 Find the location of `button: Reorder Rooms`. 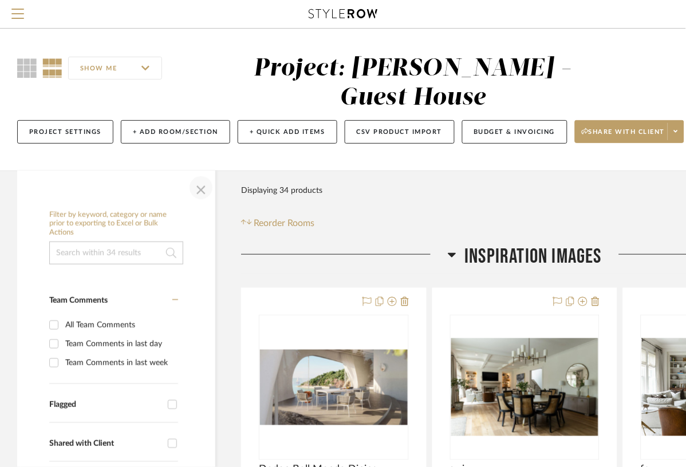

button: Reorder Rooms is located at coordinates (278, 223).